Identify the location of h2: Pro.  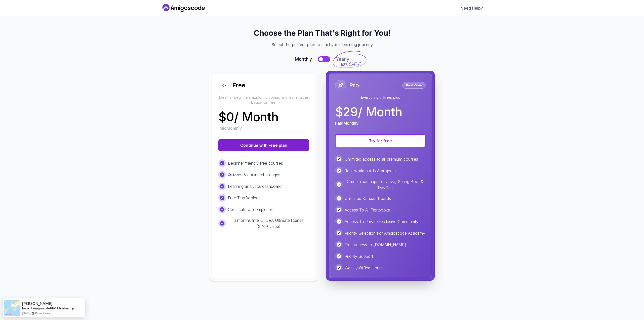
(354, 86).